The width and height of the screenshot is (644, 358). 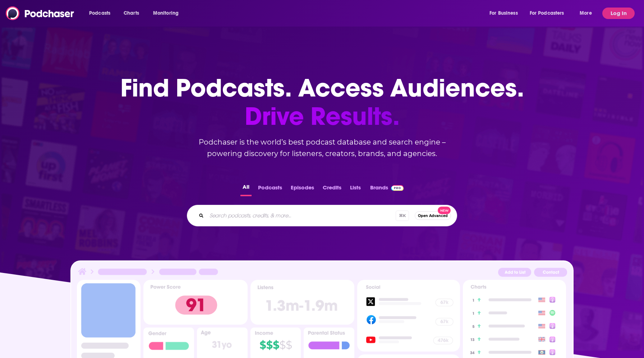 I want to click on button: All, so click(x=245, y=190).